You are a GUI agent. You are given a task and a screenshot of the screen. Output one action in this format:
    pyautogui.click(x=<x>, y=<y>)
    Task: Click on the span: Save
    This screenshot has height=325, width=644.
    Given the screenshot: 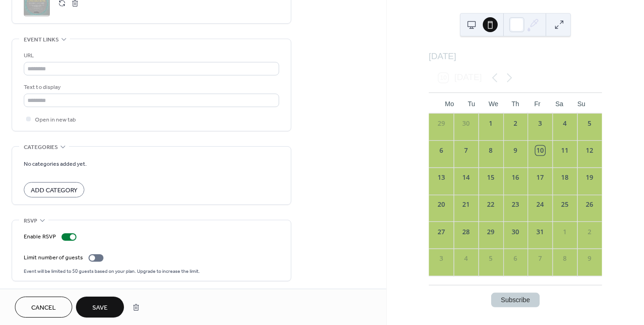 What is the action you would take?
    pyautogui.click(x=100, y=308)
    